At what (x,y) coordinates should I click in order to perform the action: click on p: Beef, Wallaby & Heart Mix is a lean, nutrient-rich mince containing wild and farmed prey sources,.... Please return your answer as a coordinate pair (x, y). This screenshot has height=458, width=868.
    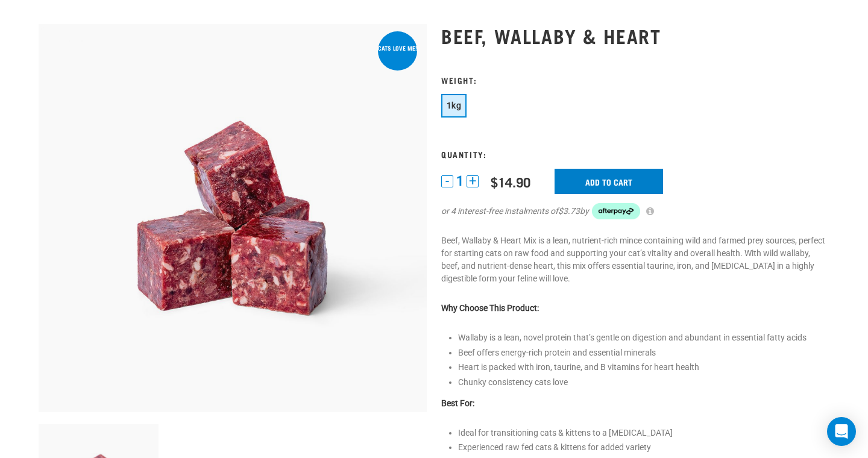
    Looking at the image, I should click on (636, 260).